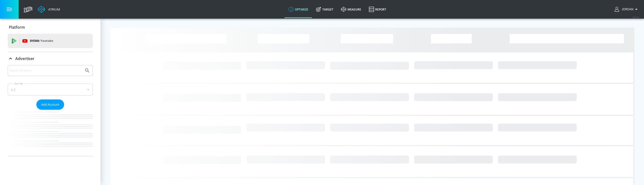 Image resolution: width=644 pixels, height=185 pixels. I want to click on p: Platform, so click(17, 27).